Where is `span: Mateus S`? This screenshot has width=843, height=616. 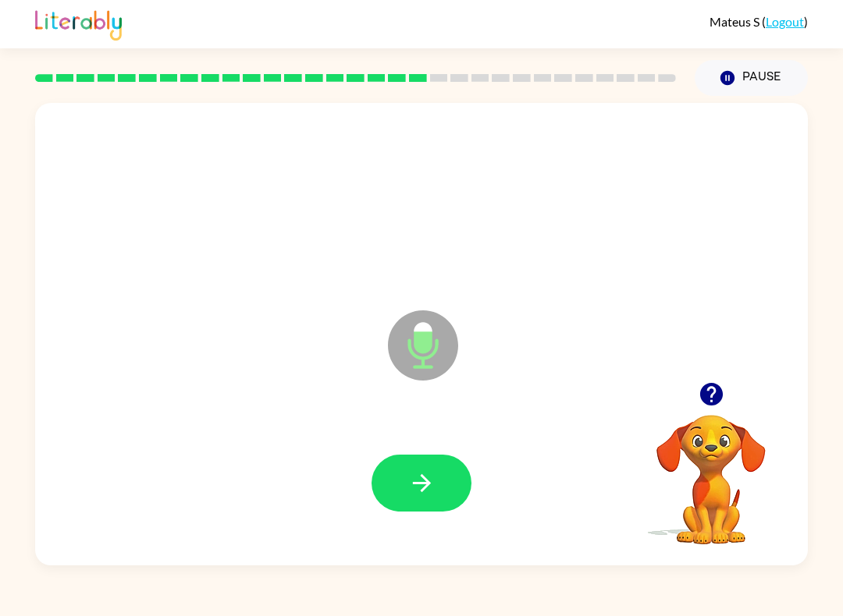 span: Mateus S is located at coordinates (735, 21).